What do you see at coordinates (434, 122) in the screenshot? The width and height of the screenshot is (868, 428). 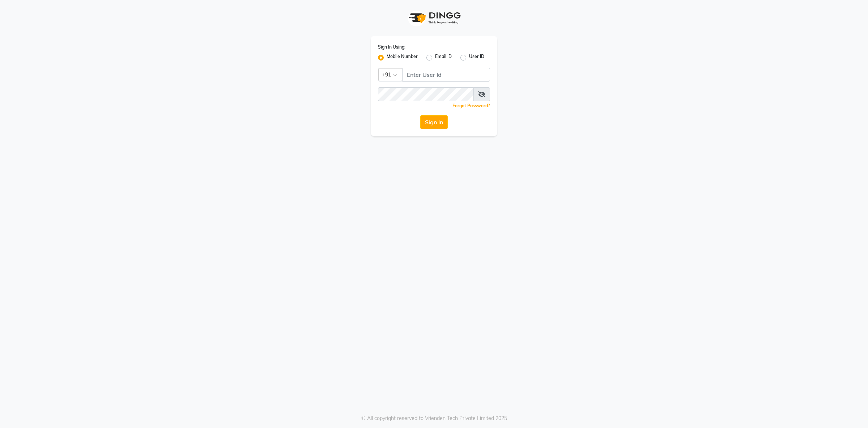 I see `button: Sign In` at bounding box center [434, 122].